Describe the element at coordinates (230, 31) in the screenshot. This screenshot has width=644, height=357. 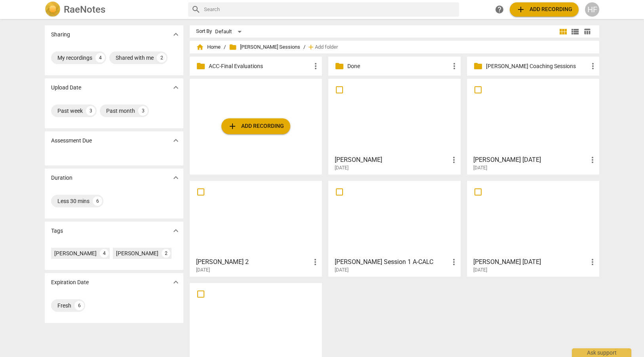
I see `div: Default` at that location.